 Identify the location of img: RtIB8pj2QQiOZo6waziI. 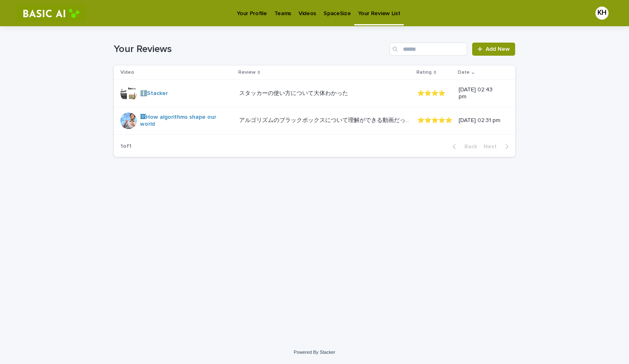
(51, 13).